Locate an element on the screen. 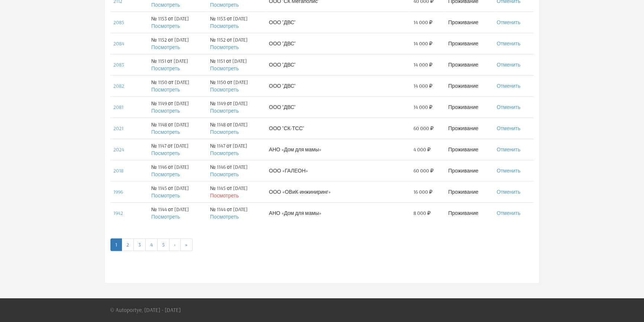 This screenshot has height=322, width=644. a: 1996 is located at coordinates (118, 192).